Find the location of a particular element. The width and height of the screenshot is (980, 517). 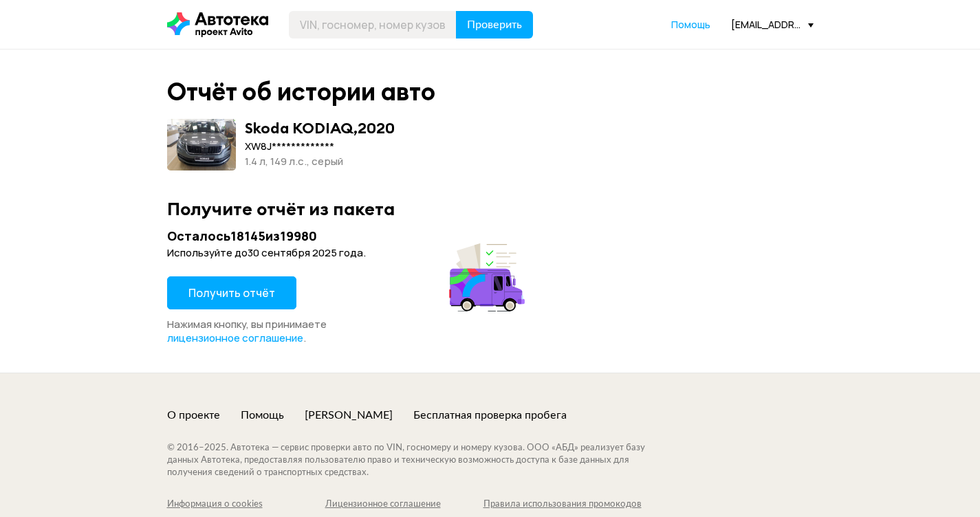

div: 1.4 л, 149 л.c., серый is located at coordinates (320, 162).